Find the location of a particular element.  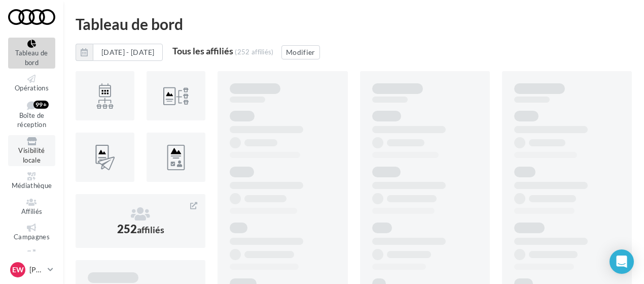

div: Tableau de bord is located at coordinates (353, 24).